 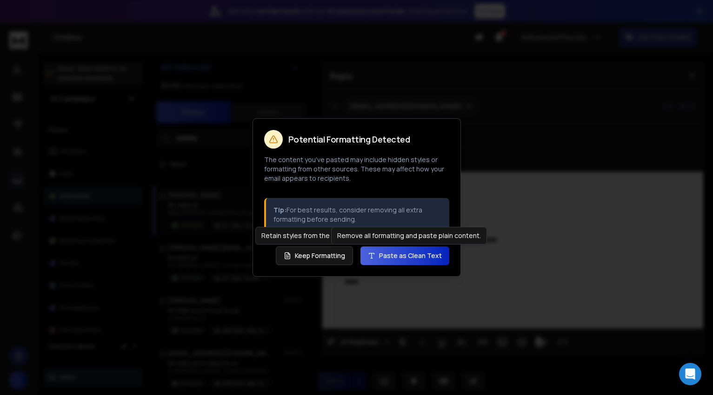 What do you see at coordinates (280, 209) in the screenshot?
I see `strong: Tip:` at bounding box center [280, 209].